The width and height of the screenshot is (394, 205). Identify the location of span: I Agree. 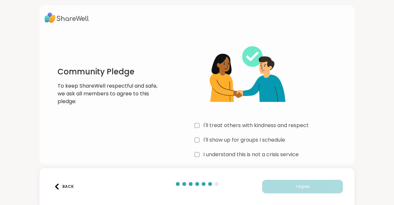
(303, 187).